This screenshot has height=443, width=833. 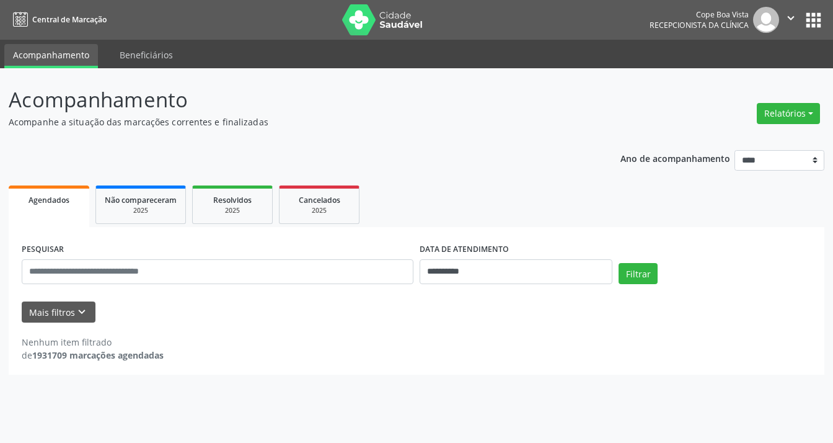 I want to click on i: keyboard_arrow_down, so click(x=82, y=312).